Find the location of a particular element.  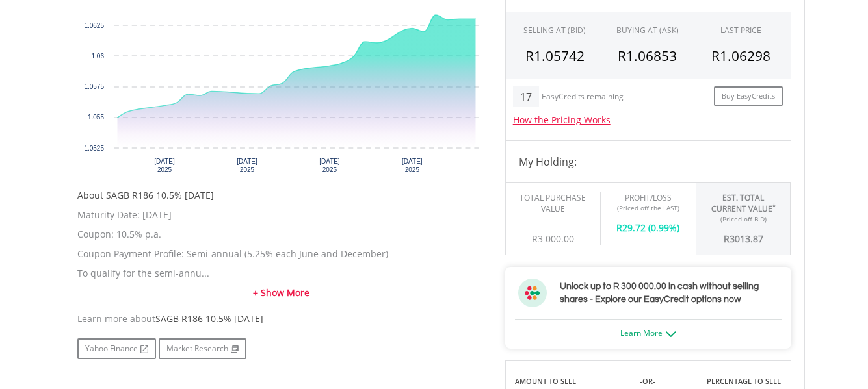

div: Learn more about is located at coordinates (282, 319).